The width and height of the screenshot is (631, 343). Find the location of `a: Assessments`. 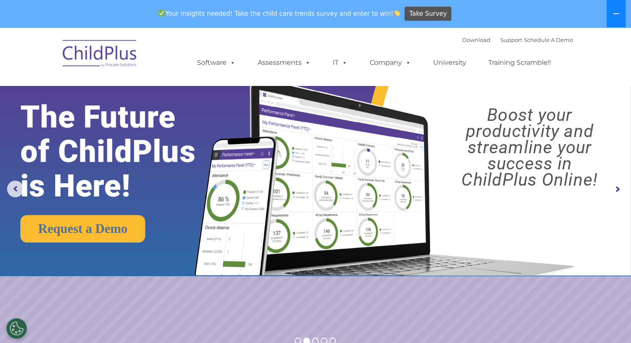

a: Assessments is located at coordinates (284, 63).